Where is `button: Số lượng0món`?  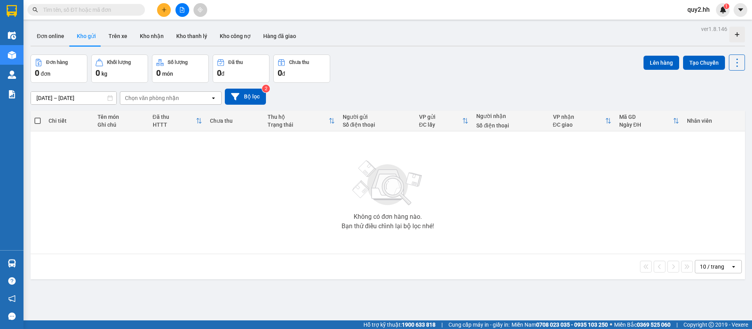
button: Số lượng0món is located at coordinates (180, 69).